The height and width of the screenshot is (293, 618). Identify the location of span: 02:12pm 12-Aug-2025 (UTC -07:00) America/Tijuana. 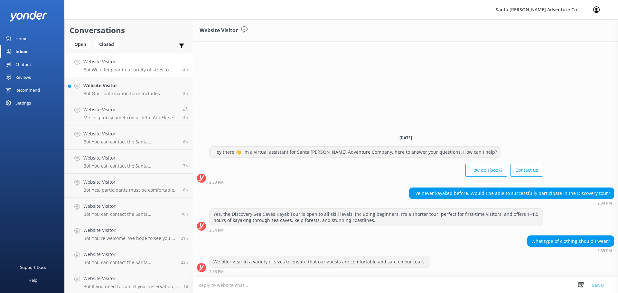
(185, 93).